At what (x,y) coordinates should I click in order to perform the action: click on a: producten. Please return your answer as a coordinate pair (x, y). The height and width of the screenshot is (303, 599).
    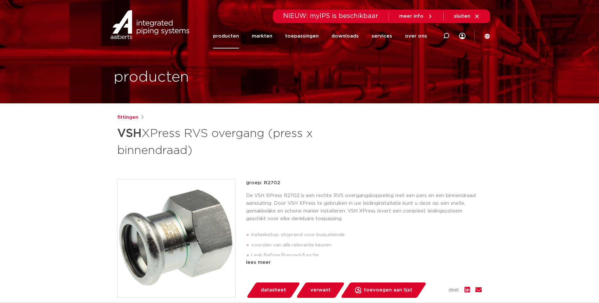
    Looking at the image, I should click on (226, 36).